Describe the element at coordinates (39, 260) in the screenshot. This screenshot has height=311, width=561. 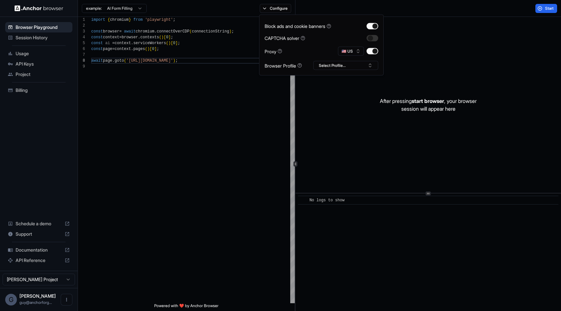
I see `div: API Reference` at that location.